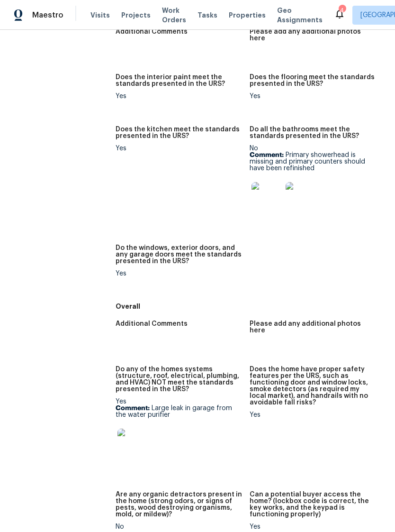  What do you see at coordinates (313, 504) in the screenshot?
I see `h5: Can a potential buyer access the home? (lockbox code is correct, the key works, and the keypad is...` at bounding box center [313, 504].